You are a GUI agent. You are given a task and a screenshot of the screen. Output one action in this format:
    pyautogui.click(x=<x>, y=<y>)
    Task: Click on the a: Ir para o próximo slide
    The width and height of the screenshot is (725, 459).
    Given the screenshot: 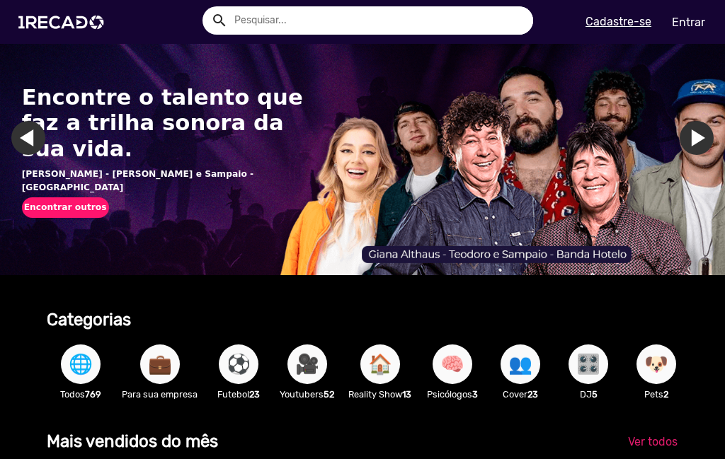 What is the action you would take?
    pyautogui.click(x=696, y=138)
    